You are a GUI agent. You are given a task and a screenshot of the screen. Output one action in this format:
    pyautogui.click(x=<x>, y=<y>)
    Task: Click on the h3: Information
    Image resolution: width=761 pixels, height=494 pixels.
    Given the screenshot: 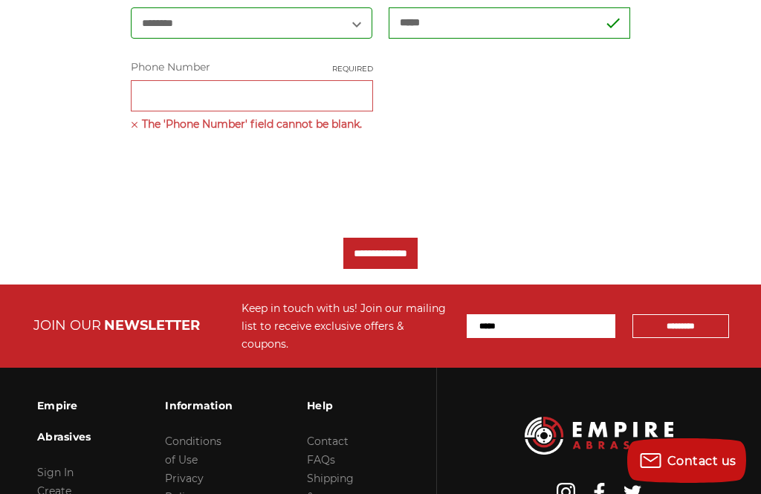 What is the action you would take?
    pyautogui.click(x=198, y=406)
    